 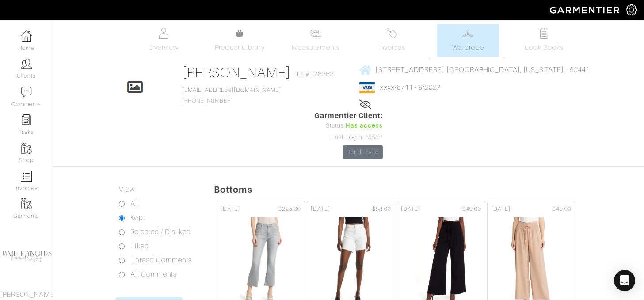 I want to click on a: xxxx-6711 - 9/2027, so click(x=410, y=88).